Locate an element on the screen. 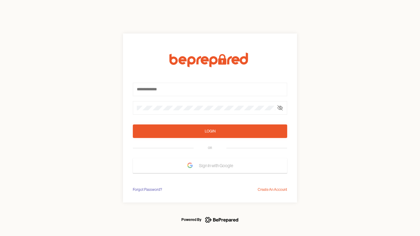 The image size is (420, 236). button: Sign In with Google is located at coordinates (210, 166).